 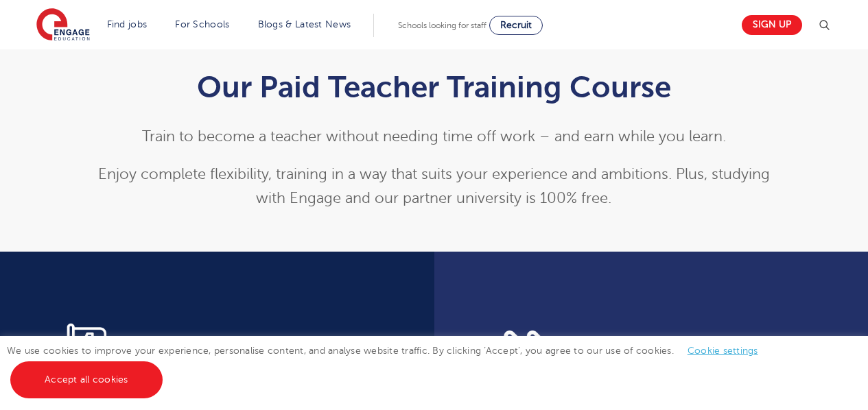 What do you see at coordinates (516, 26) in the screenshot?
I see `a: Recruit` at bounding box center [516, 26].